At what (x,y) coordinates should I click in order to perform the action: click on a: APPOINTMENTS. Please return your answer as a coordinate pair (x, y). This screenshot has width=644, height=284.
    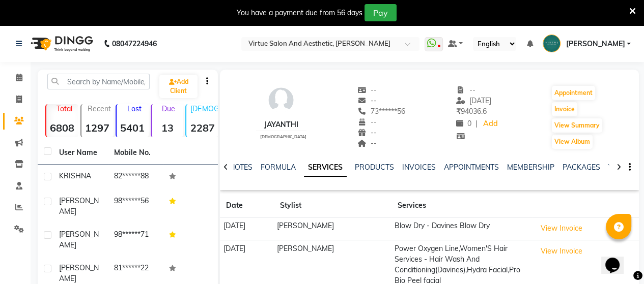
    Looking at the image, I should click on (472, 167).